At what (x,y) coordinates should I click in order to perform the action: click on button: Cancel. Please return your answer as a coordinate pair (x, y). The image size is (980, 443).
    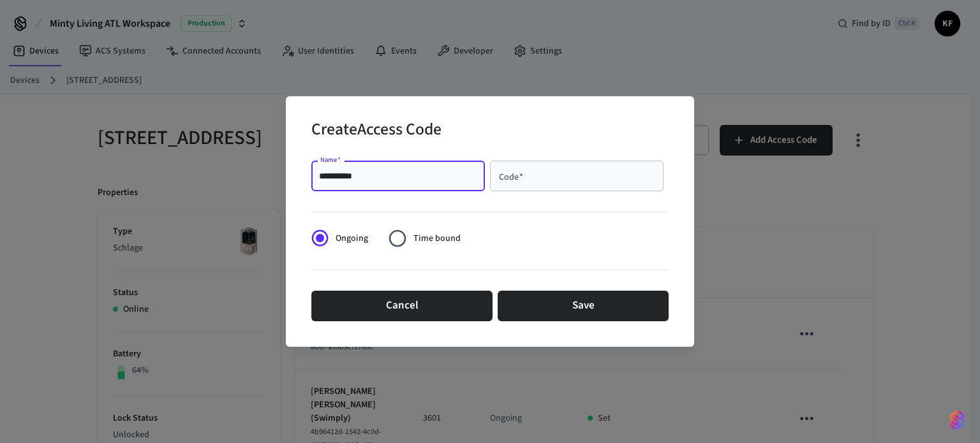
    Looking at the image, I should click on (402, 306).